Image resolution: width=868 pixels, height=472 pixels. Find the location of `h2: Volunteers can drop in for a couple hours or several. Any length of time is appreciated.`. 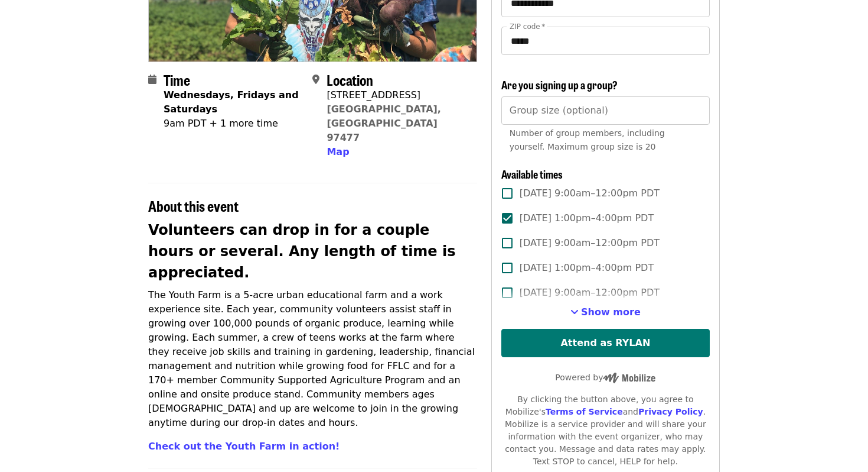

h2: Volunteers can drop in for a couple hours or several. Any length of time is appreciated. is located at coordinates (312, 251).